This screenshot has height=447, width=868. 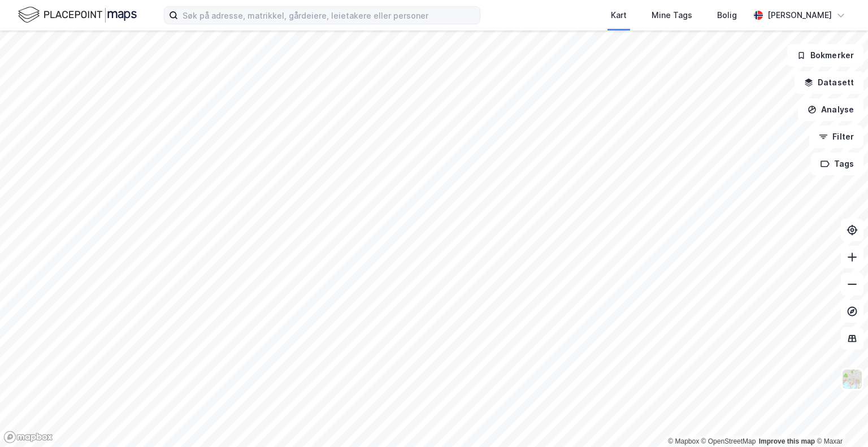 I want to click on button: Analyse, so click(x=831, y=110).